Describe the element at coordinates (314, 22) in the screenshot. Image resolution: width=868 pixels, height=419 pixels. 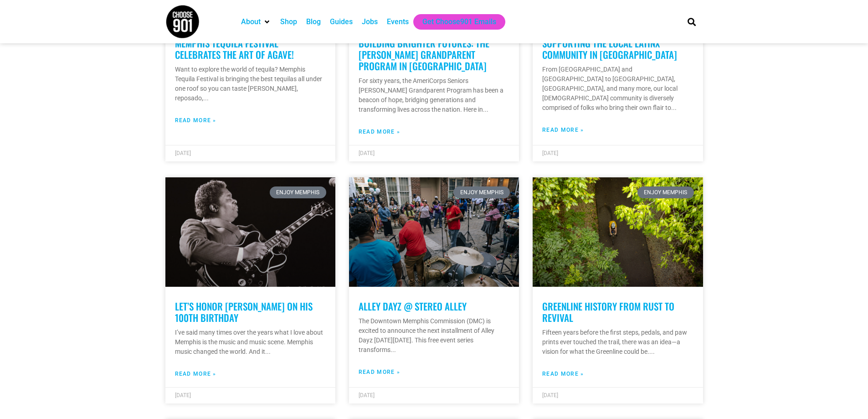
I see `a: Blog` at that location.